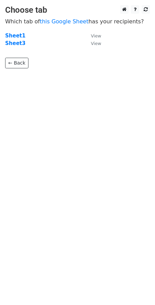 Image resolution: width=155 pixels, height=305 pixels. What do you see at coordinates (78, 21) in the screenshot?
I see `p: Which tab of has your recipients?` at bounding box center [78, 21].